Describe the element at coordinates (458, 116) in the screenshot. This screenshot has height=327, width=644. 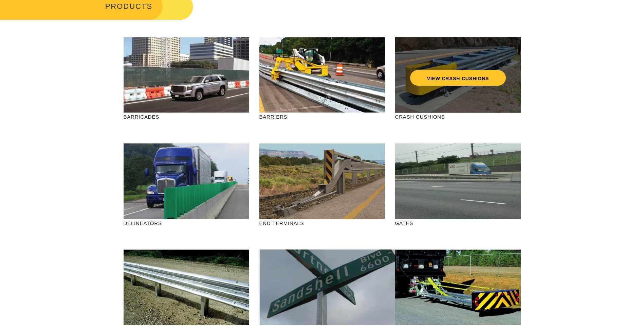
I see `p: CRASH CUSHIONS` at that location.